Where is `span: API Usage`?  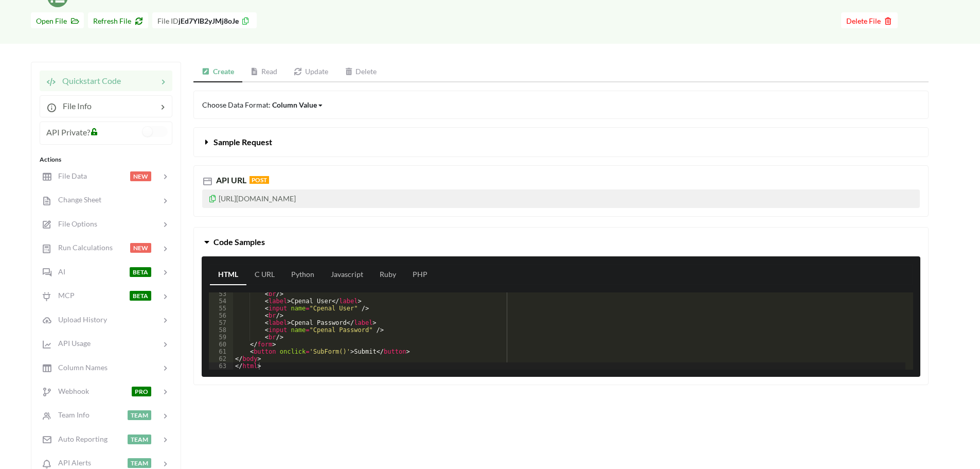 span: API Usage is located at coordinates (71, 343).